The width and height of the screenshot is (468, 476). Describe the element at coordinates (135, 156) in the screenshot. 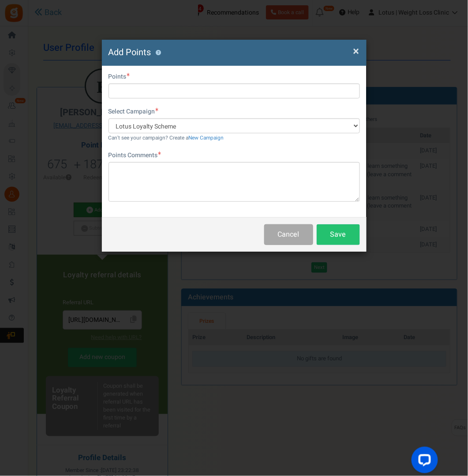

I see `label: Points Comments` at that location.